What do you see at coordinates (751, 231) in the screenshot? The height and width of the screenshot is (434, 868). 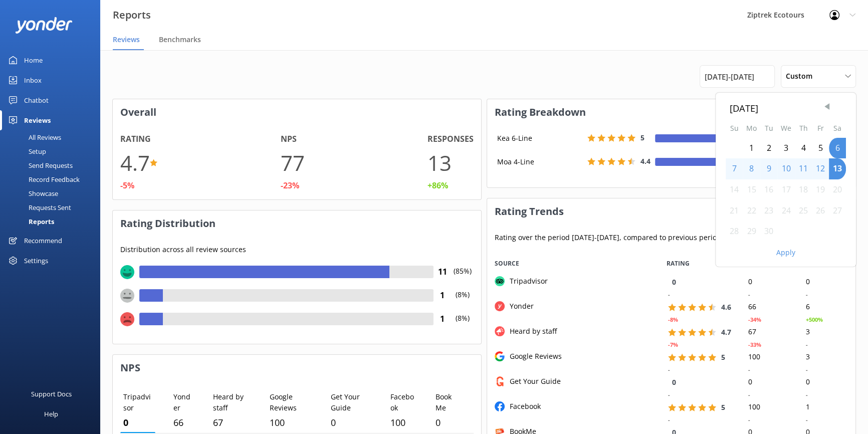 I see `div: Mon Sep 29 2025` at bounding box center [751, 231].